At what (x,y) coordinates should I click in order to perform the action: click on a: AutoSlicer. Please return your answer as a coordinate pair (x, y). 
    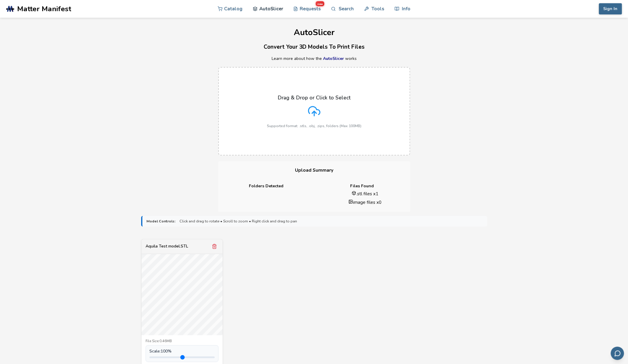
    Looking at the image, I should click on (333, 58).